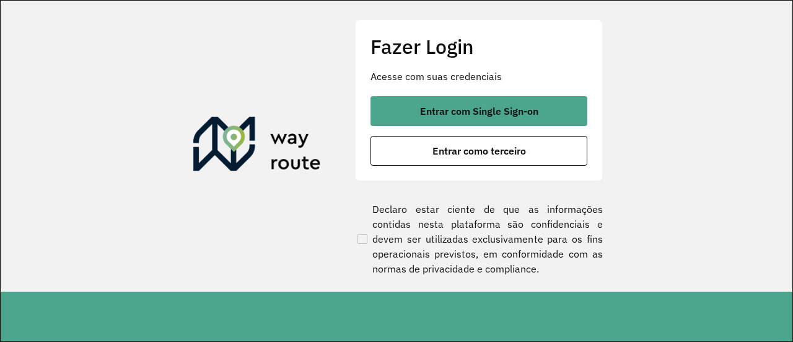  What do you see at coordinates (479, 111) in the screenshot?
I see `span: Entrar com Single Sign-on` at bounding box center [479, 111].